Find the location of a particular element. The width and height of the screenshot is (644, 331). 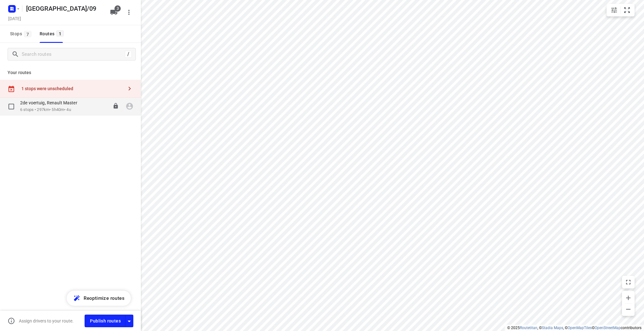

a: Stadia Maps is located at coordinates (552, 327).